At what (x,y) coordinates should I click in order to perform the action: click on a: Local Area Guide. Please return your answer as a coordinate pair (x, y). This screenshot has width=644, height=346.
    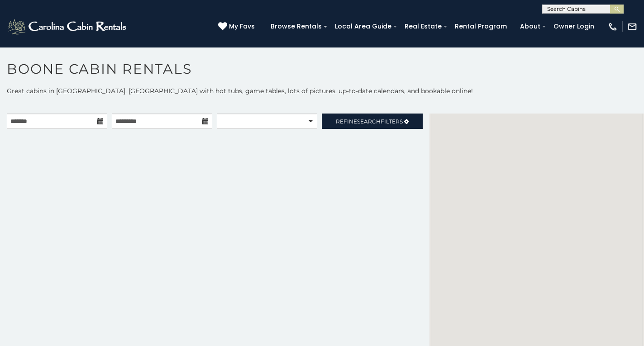
    Looking at the image, I should click on (363, 26).